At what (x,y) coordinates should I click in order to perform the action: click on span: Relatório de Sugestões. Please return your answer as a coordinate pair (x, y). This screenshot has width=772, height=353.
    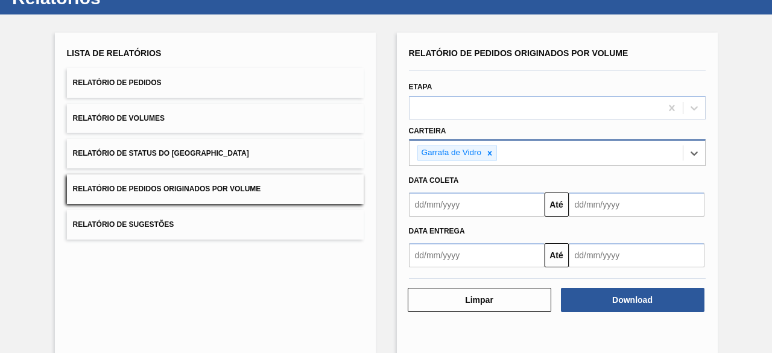
    Looking at the image, I should click on (124, 224).